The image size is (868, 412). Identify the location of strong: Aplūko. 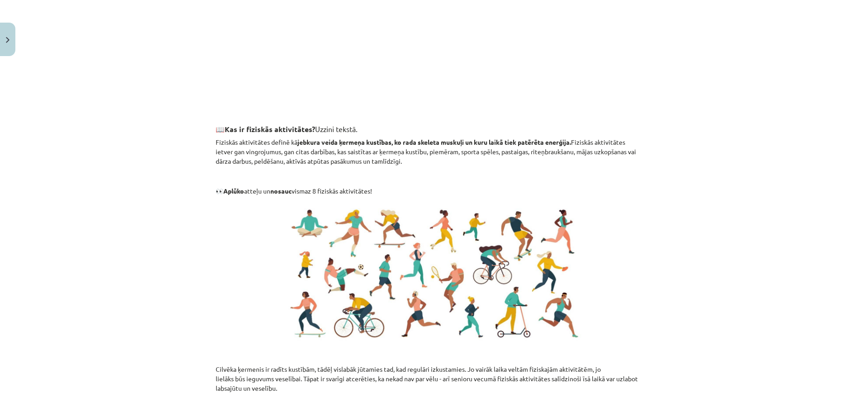
(234, 191).